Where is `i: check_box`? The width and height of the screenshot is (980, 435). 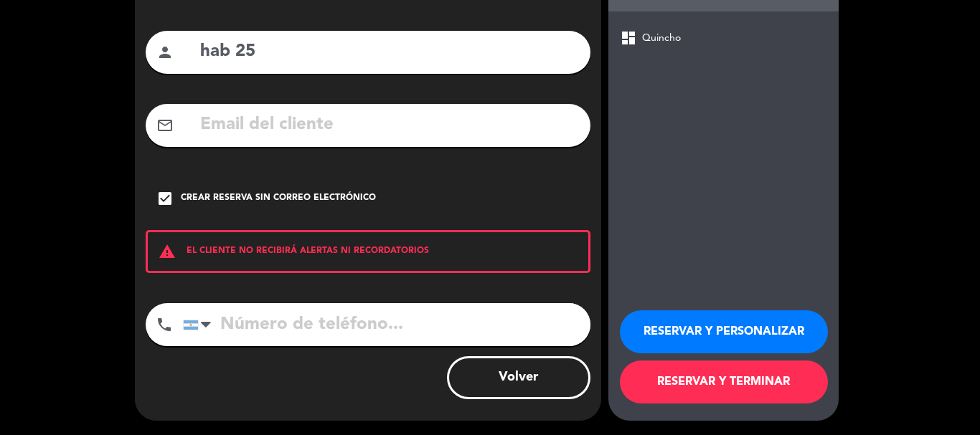 i: check_box is located at coordinates (165, 198).